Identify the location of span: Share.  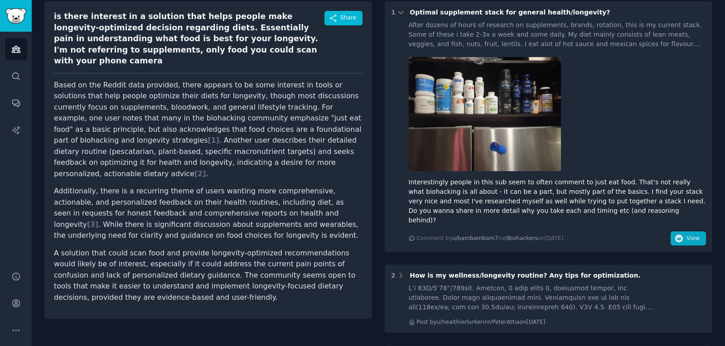
(348, 18).